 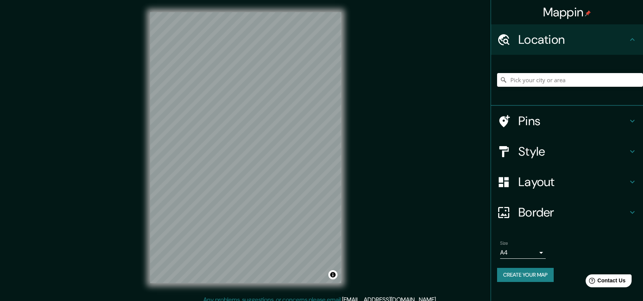 I want to click on img: pin-icon.png, so click(x=588, y=13).